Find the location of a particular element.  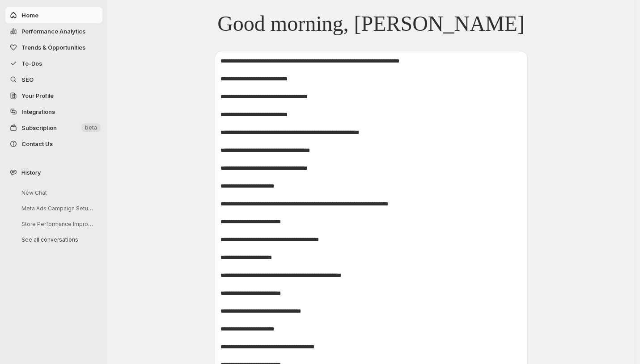

span: Performance Analytics is located at coordinates (53, 31).